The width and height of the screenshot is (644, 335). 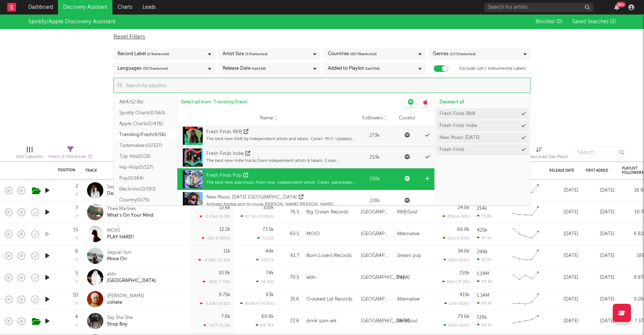 I want to click on div: 70.5, so click(x=290, y=278).